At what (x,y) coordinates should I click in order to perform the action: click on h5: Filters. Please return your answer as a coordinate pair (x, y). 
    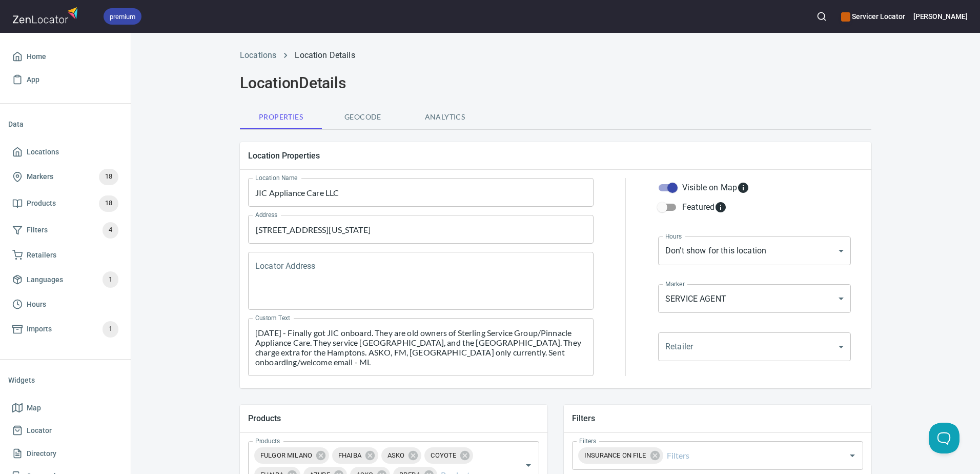
    Looking at the image, I should click on (718, 418).